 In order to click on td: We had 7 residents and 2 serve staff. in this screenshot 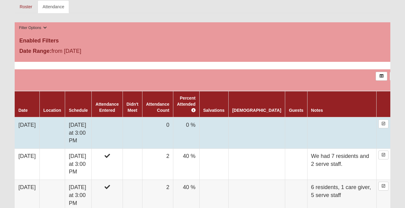, I will do `click(342, 164)`.